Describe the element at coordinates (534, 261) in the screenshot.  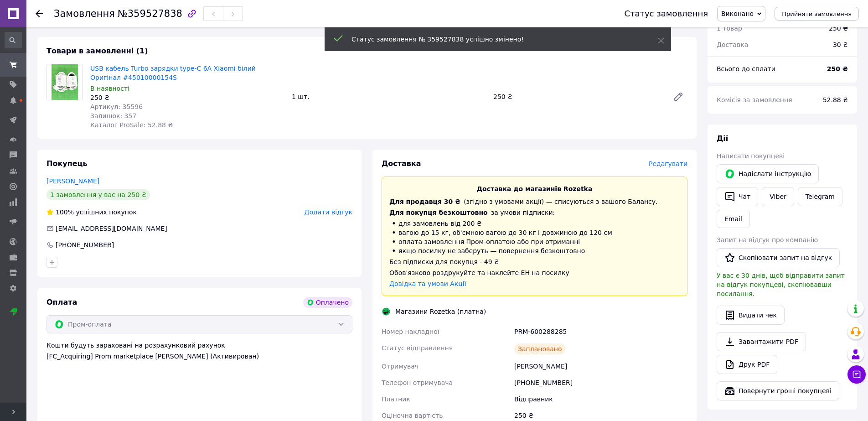
I see `div: Без підписки для покупця - 49 ₴` at that location.